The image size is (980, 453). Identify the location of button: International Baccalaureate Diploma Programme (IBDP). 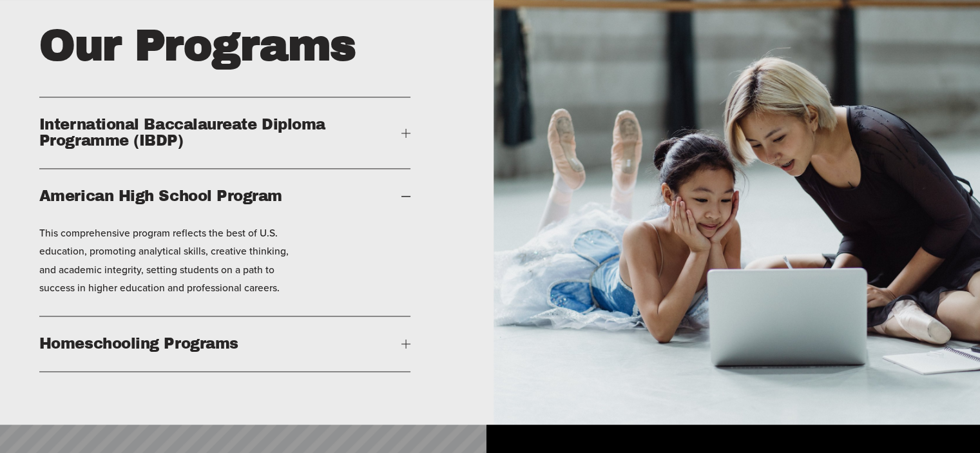
(225, 133).